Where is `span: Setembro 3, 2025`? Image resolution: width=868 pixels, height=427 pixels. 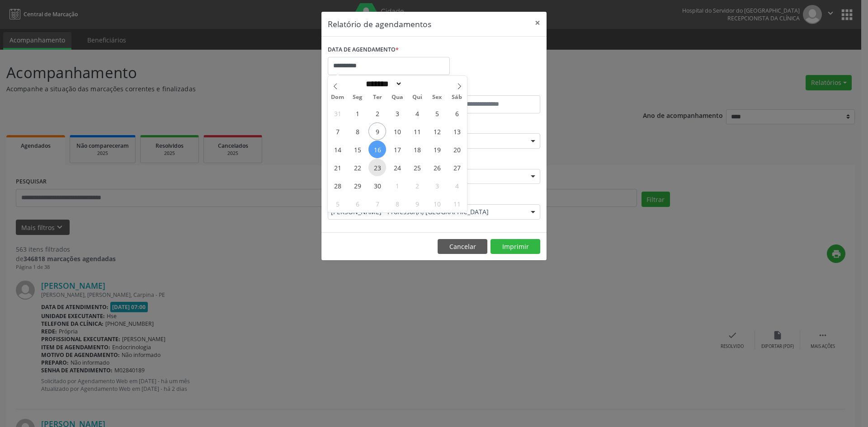 span: Setembro 3, 2025 is located at coordinates (397, 113).